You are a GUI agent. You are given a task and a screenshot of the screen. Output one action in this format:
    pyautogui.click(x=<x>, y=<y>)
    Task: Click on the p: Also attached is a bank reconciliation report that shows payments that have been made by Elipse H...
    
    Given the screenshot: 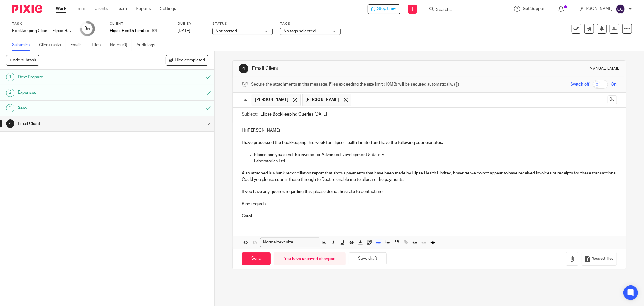 What is the action you would take?
    pyautogui.click(x=430, y=176)
    